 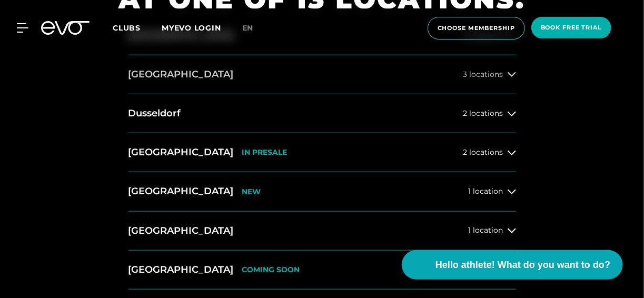 What do you see at coordinates (271, 270) in the screenshot?
I see `p: COMING SOON` at bounding box center [271, 270].